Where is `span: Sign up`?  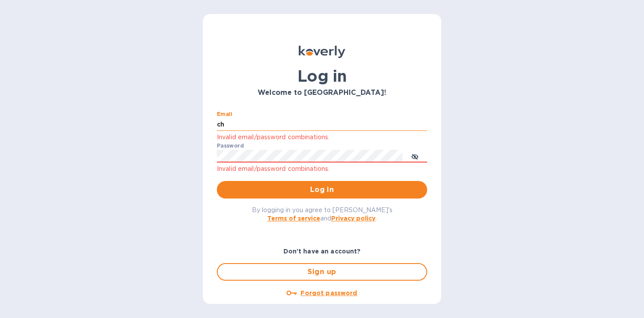
span: Sign up is located at coordinates (322, 272).